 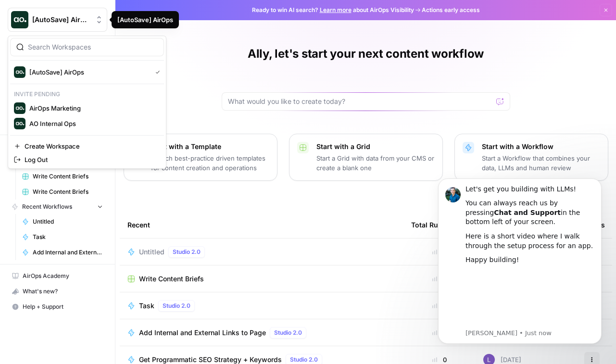 I want to click on span: AirOps Marketing, so click(x=93, y=108).